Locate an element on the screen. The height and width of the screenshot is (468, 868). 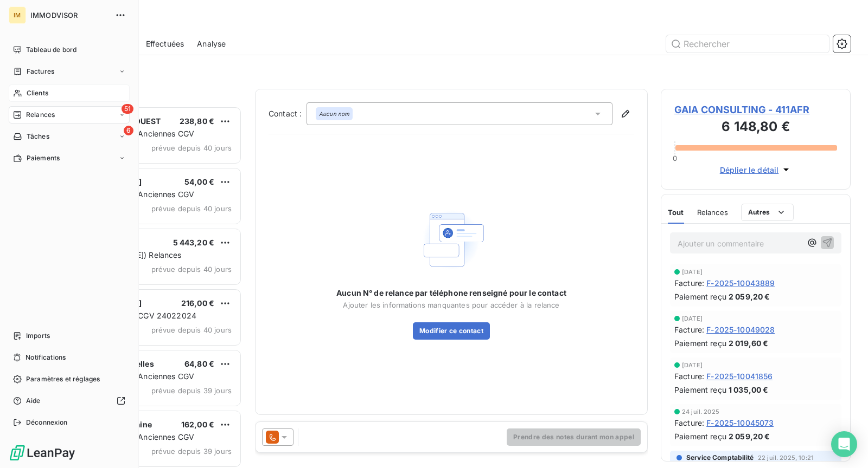
span: Paiements is located at coordinates (43, 158).